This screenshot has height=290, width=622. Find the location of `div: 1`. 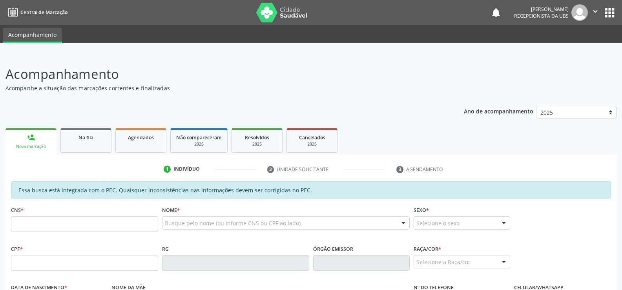

div: 1 is located at coordinates (167, 169).